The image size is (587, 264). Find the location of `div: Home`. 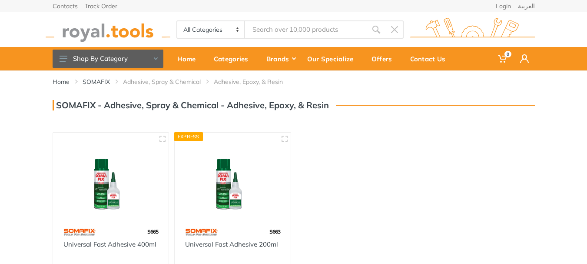

div: Home is located at coordinates (189, 59).